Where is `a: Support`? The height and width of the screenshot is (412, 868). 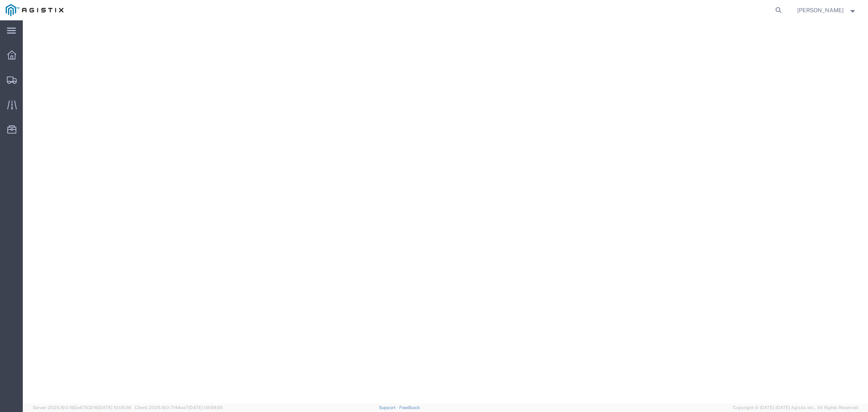
a: Support is located at coordinates (389, 408).